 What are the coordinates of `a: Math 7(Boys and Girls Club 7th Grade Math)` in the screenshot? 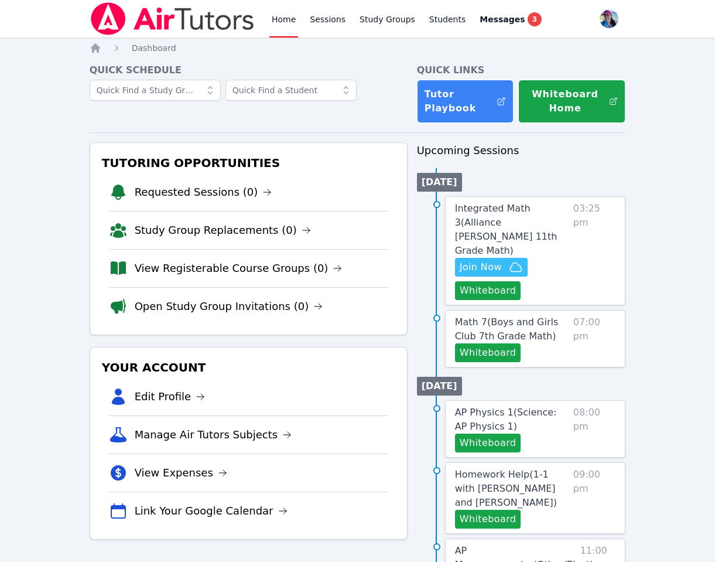 It's located at (512, 329).